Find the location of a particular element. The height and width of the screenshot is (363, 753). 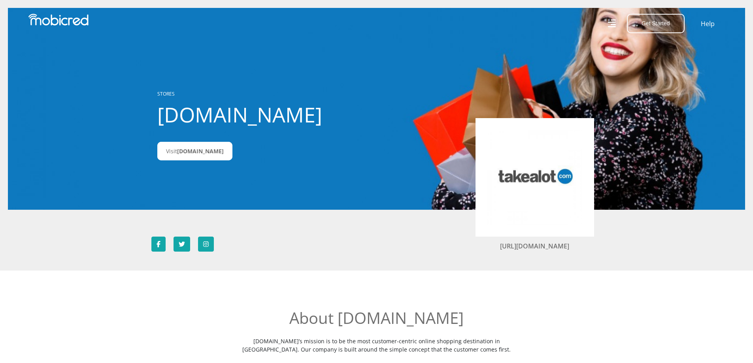

img: Mobicred is located at coordinates (59, 20).